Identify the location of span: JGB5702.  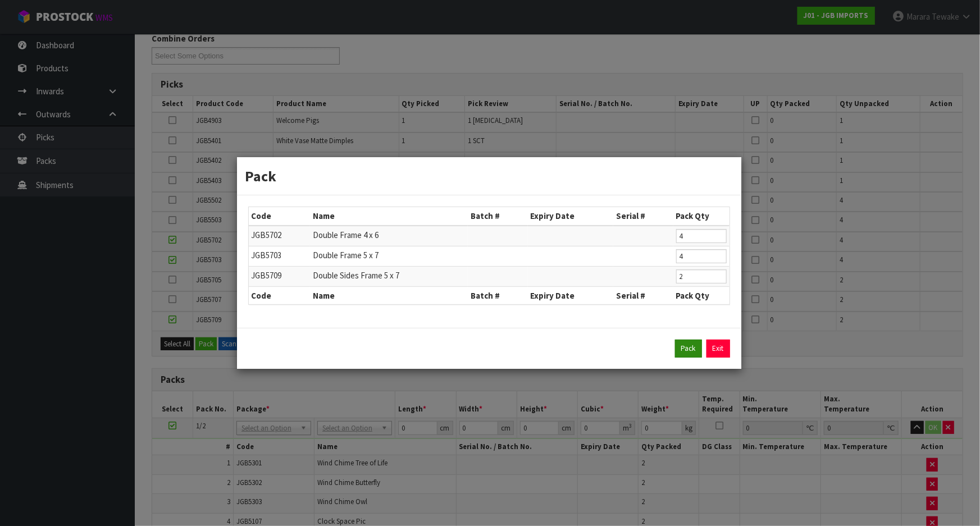
(266, 235).